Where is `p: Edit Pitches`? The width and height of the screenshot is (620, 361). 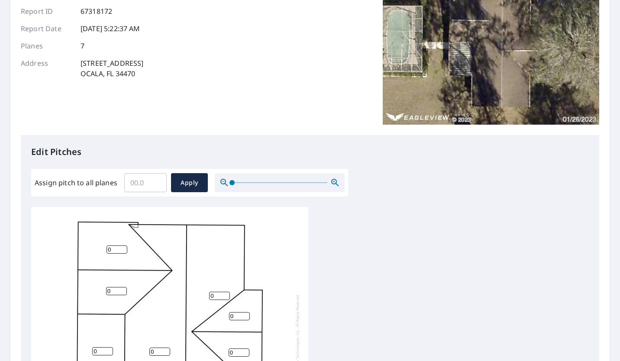 p: Edit Pitches is located at coordinates (310, 152).